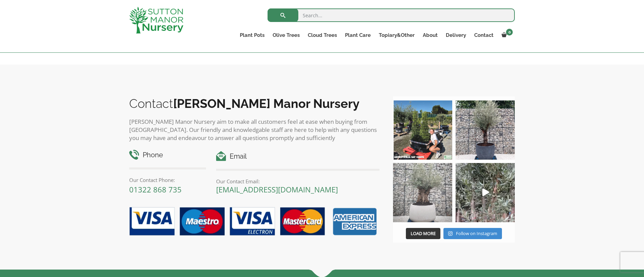 The height and width of the screenshot is (277, 644). I want to click on a: About, so click(430, 35).